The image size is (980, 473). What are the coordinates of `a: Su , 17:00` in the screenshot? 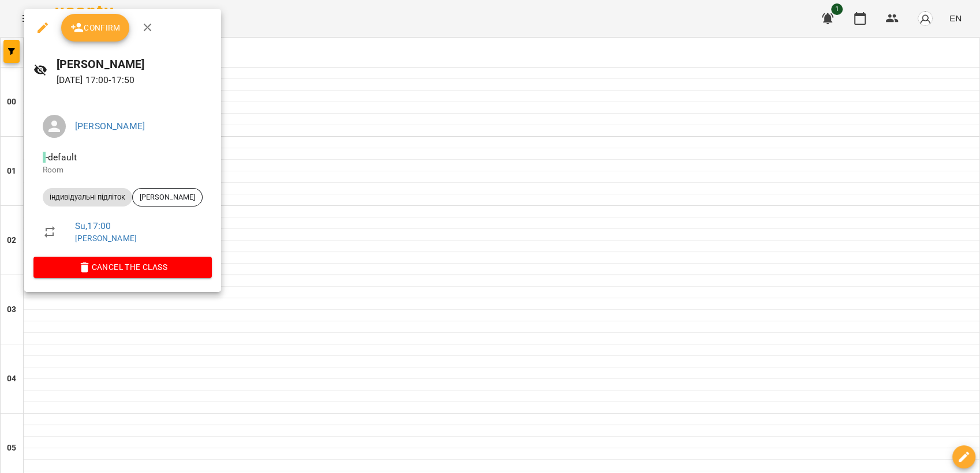 It's located at (93, 225).